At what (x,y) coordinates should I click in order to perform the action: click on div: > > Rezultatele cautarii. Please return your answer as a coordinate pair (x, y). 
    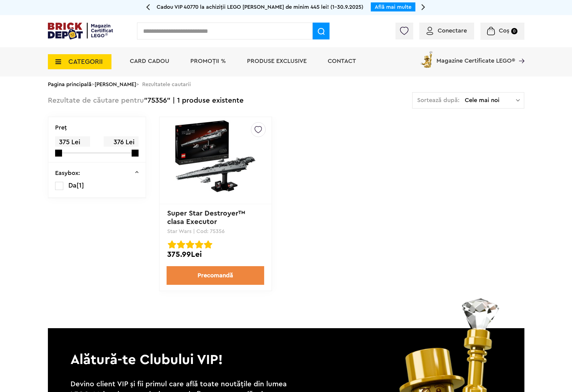
    Looking at the image, I should click on (286, 84).